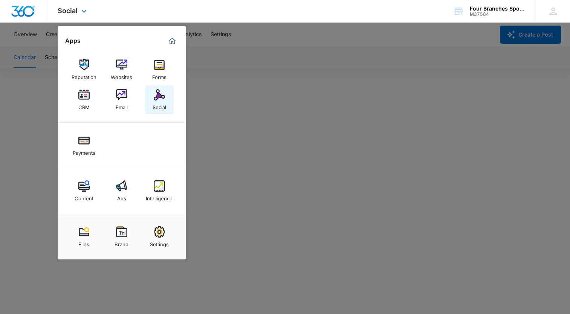  What do you see at coordinates (84, 197) in the screenshot?
I see `div: Content` at bounding box center [84, 197].